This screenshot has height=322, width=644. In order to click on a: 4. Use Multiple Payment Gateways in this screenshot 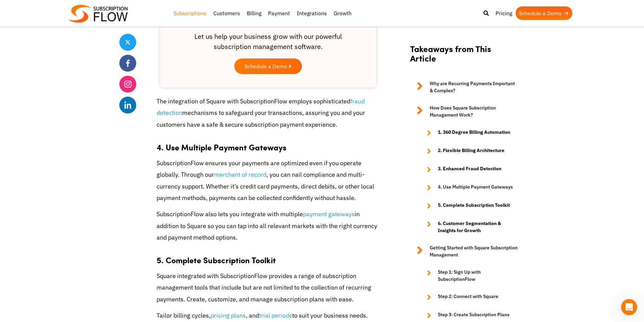, I will do `click(469, 187)`.